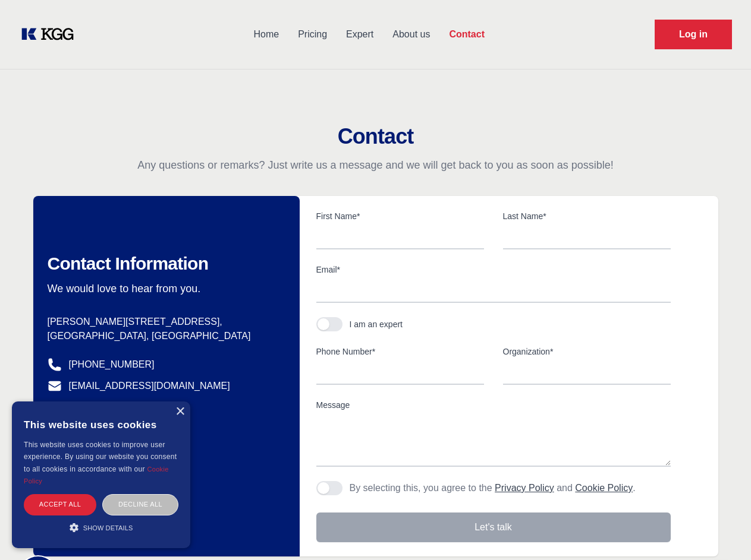  Describe the element at coordinates (587, 217) in the screenshot. I see `label: Last Name*` at that location.